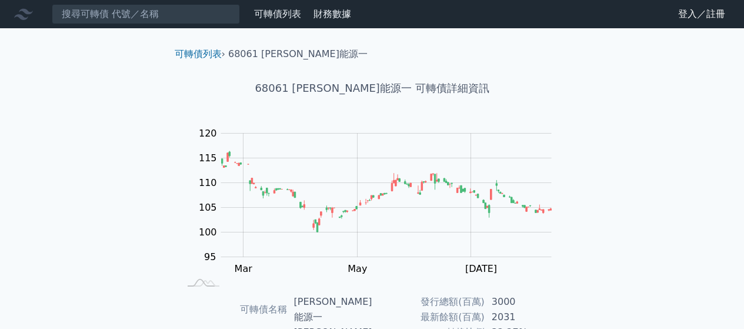 This screenshot has width=744, height=329. Describe the element at coordinates (210, 256) in the screenshot. I see `tspan: 95` at that location.